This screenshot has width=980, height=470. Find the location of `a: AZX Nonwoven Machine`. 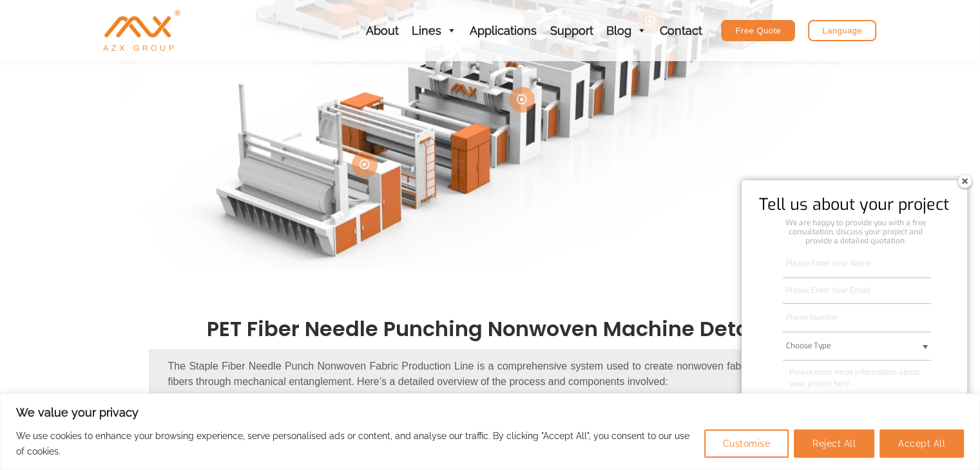

a: AZX Nonwoven Machine is located at coordinates (142, 29).